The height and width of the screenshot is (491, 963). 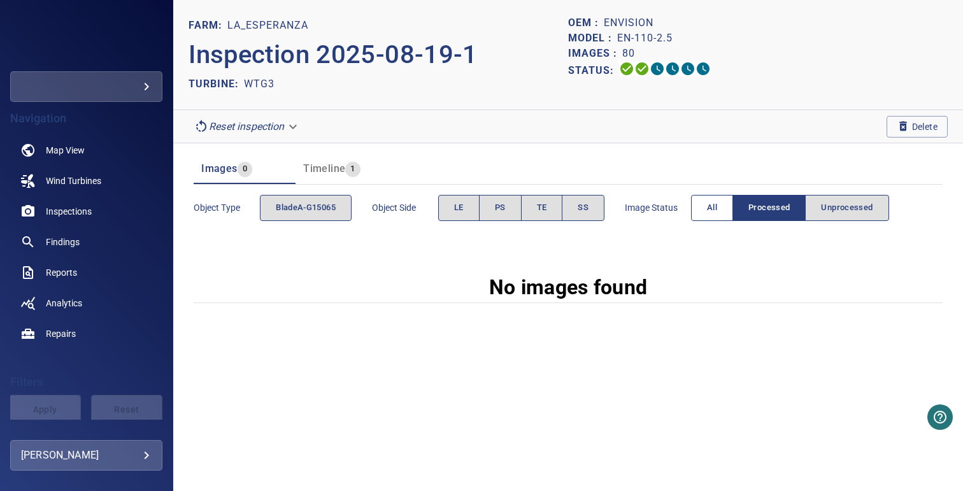 I want to click on p: Status:, so click(x=593, y=70).